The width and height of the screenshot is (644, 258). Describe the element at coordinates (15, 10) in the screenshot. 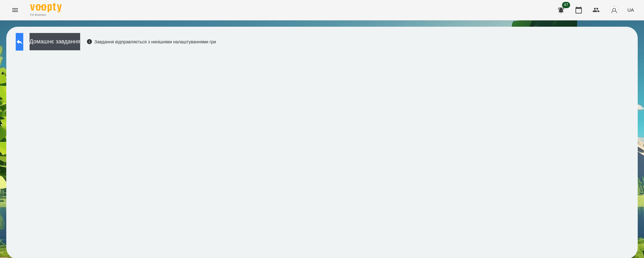

I see `button: Menu` at that location.